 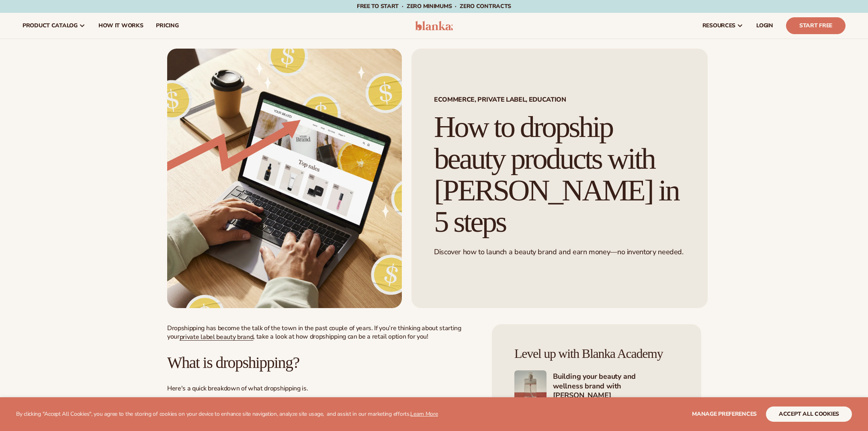 I want to click on img: logo, so click(x=434, y=26).